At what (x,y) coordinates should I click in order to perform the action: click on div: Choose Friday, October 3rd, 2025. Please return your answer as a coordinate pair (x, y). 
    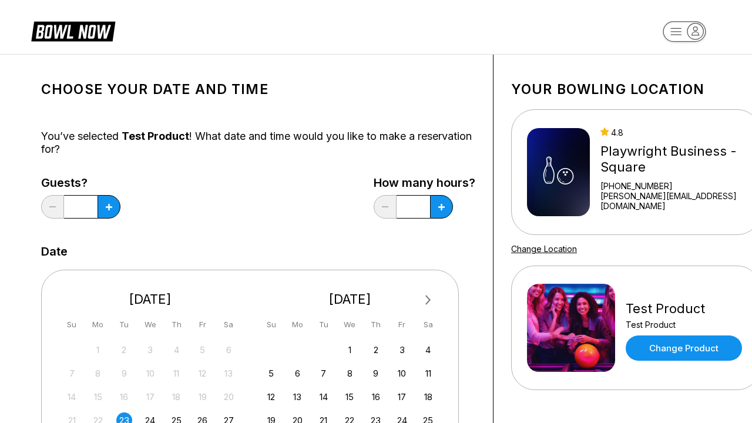
    Looking at the image, I should click on (402, 350).